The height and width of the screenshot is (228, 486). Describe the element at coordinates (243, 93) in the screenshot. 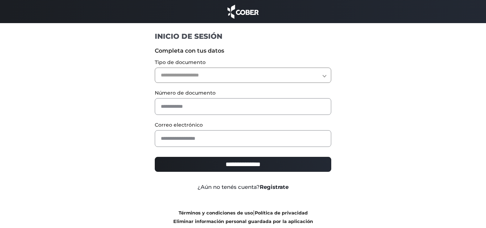

I see `label: Número de documento` at that location.